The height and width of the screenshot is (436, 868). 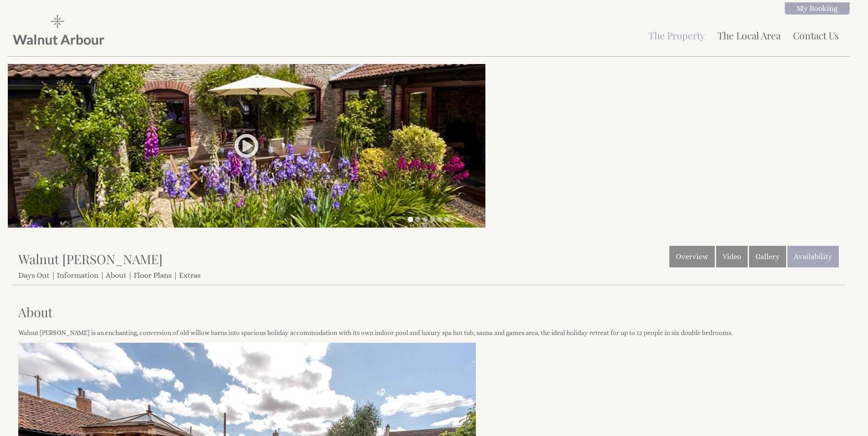 What do you see at coordinates (749, 35) in the screenshot?
I see `a: The Local Area` at bounding box center [749, 35].